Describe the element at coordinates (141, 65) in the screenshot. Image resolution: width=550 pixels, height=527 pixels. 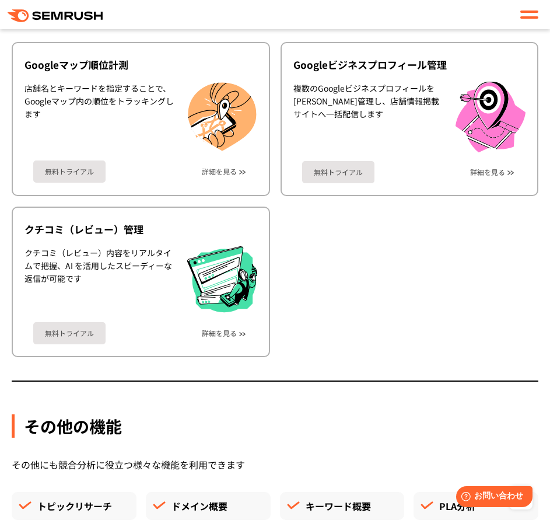
I see `div: Googleマップ順位計測` at that location.